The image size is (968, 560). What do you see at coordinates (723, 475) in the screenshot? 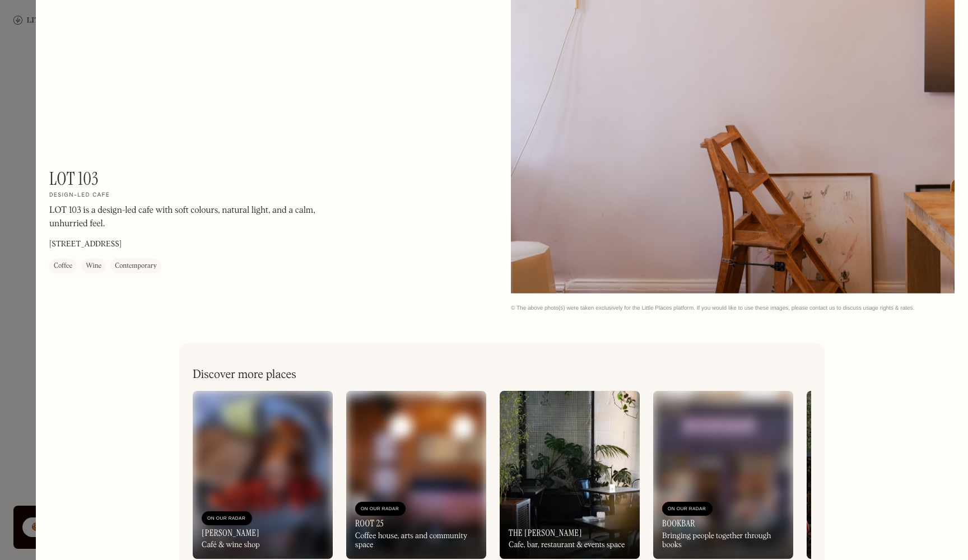
I see `a: On Our RadarBookBarBringing people together through books` at bounding box center [723, 475].